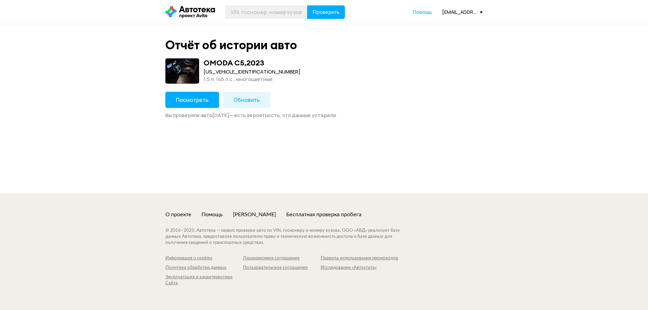 This screenshot has width=648, height=310. I want to click on div: Информация о cookies, so click(204, 259).